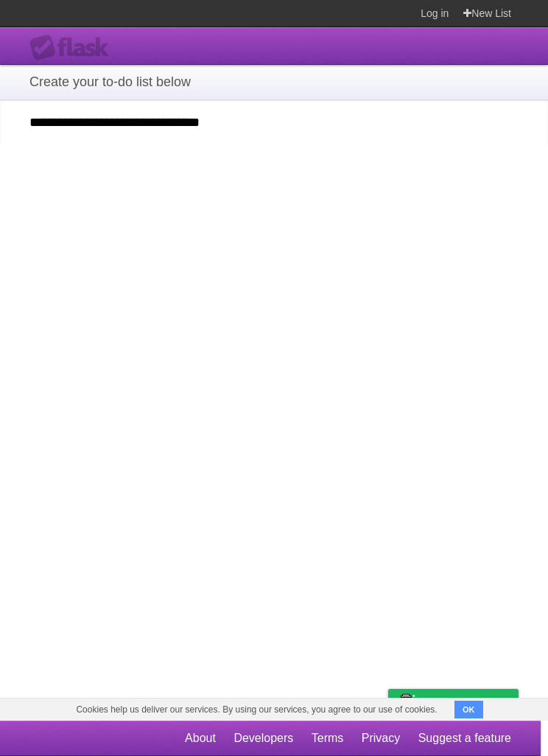 This screenshot has height=756, width=548. I want to click on a: Privacy, so click(381, 738).